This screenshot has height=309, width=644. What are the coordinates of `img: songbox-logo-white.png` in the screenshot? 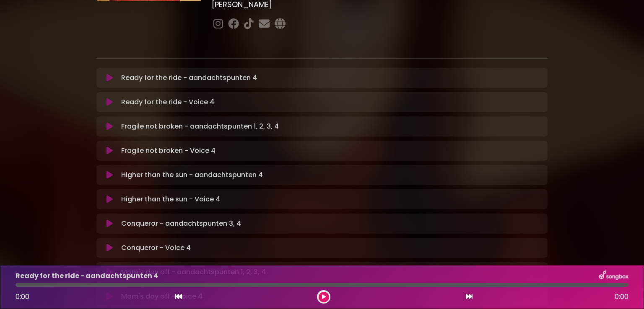 It's located at (614, 276).